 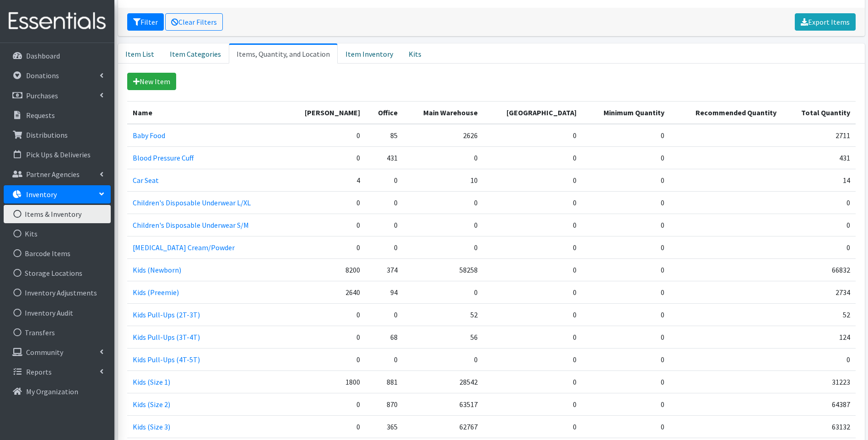 What do you see at coordinates (43, 56) in the screenshot?
I see `p: Dashboard` at bounding box center [43, 56].